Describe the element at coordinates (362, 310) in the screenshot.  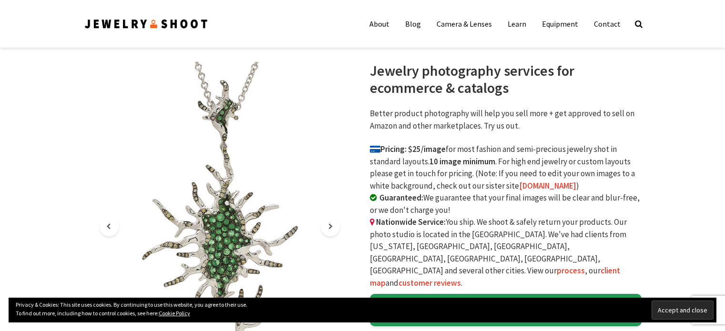
I see `div: Privacy & Cookies: This site uses cookies. By continuing to use this website, you agree to their ...` at that location.